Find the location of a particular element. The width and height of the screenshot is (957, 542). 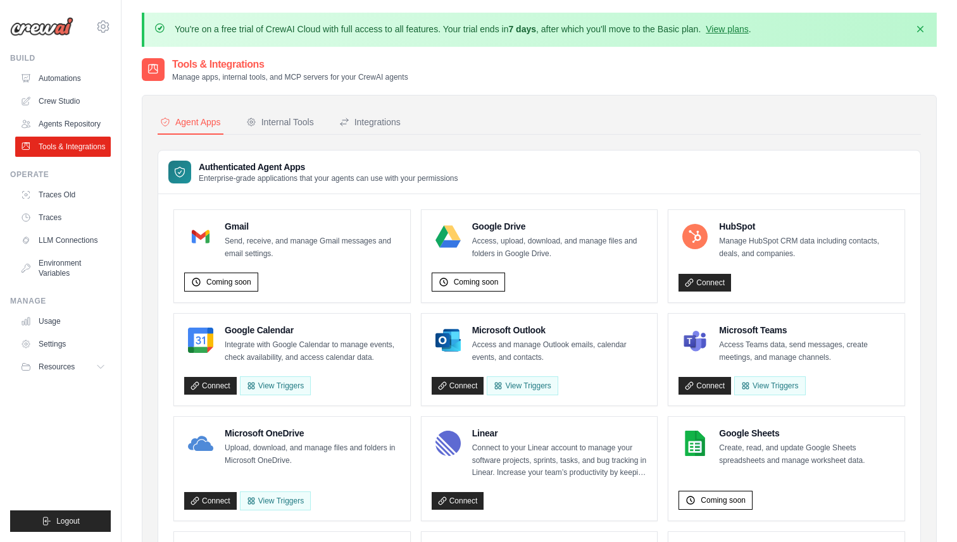

h4: Microsoft Outlook is located at coordinates (559, 330).